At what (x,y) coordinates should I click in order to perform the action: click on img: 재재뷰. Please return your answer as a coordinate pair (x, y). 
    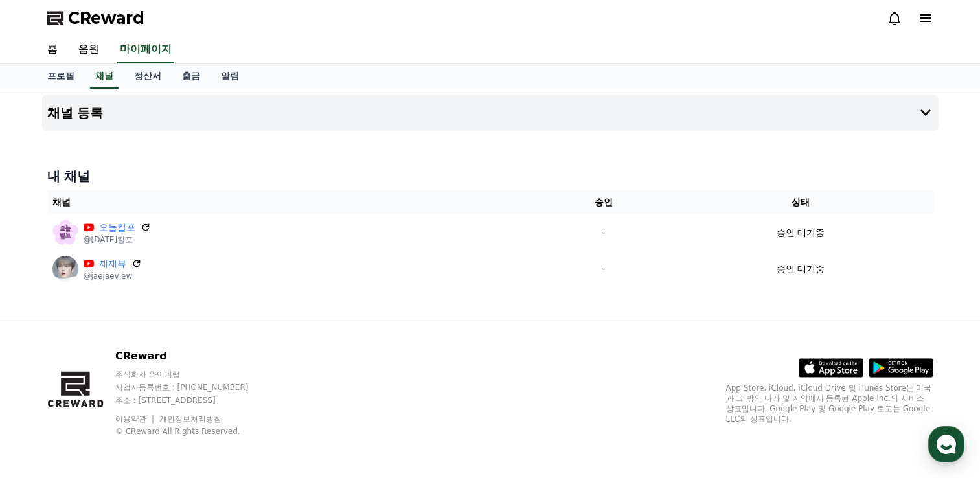
    Looking at the image, I should click on (65, 269).